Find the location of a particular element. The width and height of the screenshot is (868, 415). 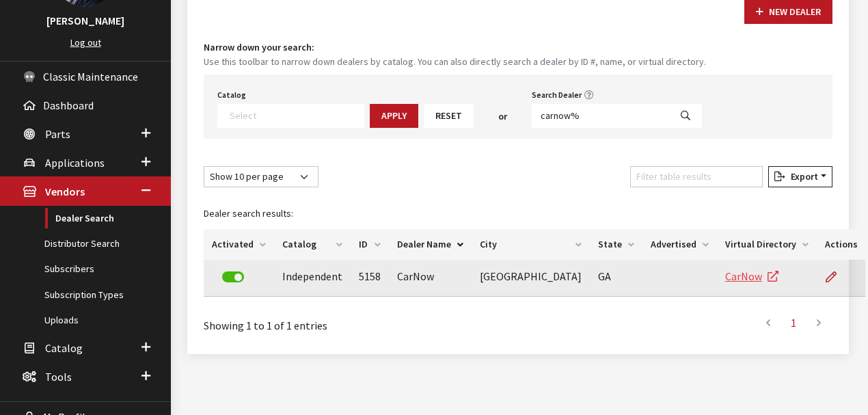

span: Applications is located at coordinates (74, 163).